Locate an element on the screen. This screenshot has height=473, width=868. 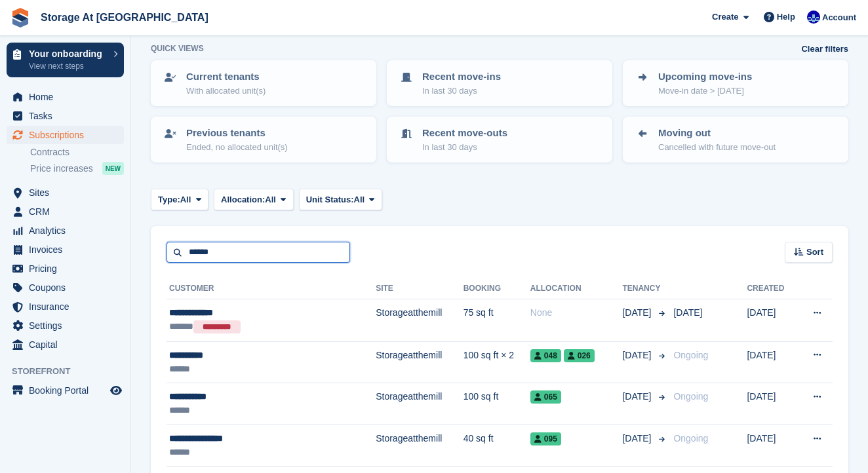
span: Account is located at coordinates (839, 18).